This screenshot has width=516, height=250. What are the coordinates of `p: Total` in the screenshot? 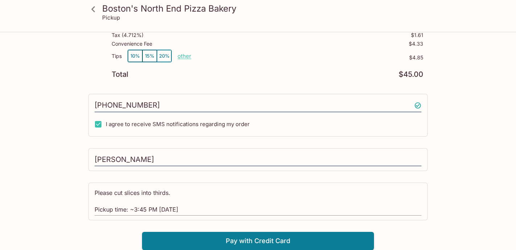 It's located at (120, 74).